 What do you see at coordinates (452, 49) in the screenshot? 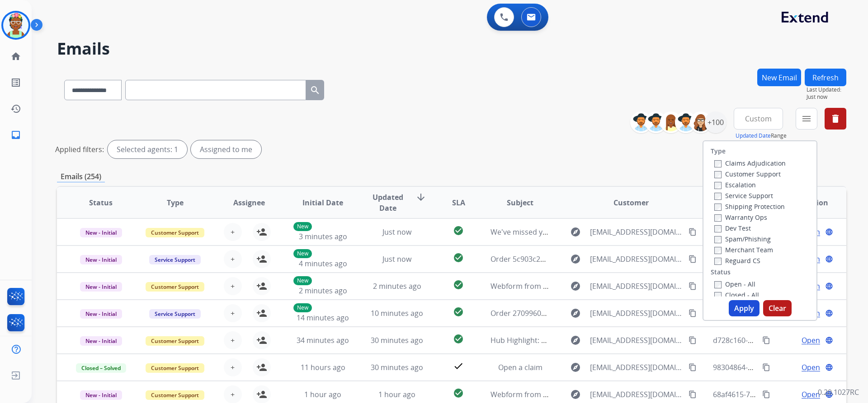
I see `h2: Emails` at bounding box center [452, 49].